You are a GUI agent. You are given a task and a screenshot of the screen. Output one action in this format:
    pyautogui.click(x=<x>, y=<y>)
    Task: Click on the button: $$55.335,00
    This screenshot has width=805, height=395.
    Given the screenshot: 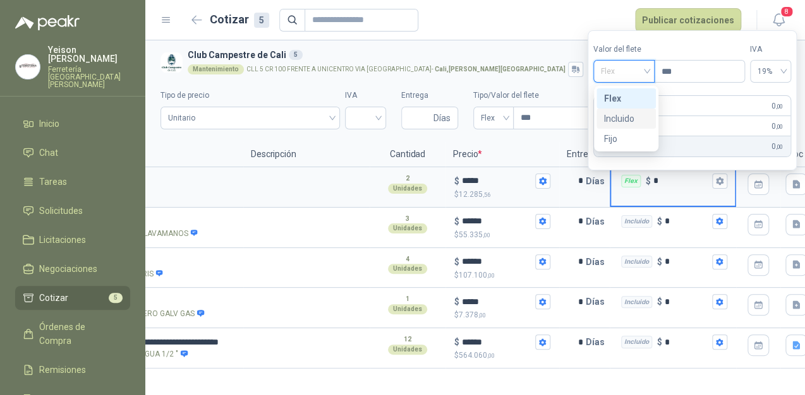 What is the action you would take?
    pyautogui.click(x=542, y=222)
    